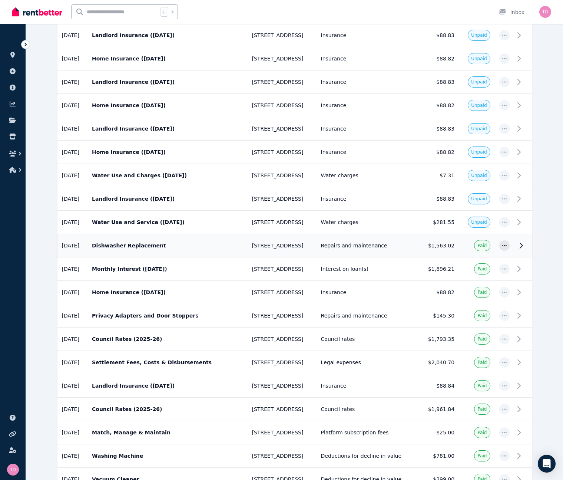 This screenshot has height=480, width=563. Describe the element at coordinates (37, 12) in the screenshot. I see `img: RentBetter` at that location.